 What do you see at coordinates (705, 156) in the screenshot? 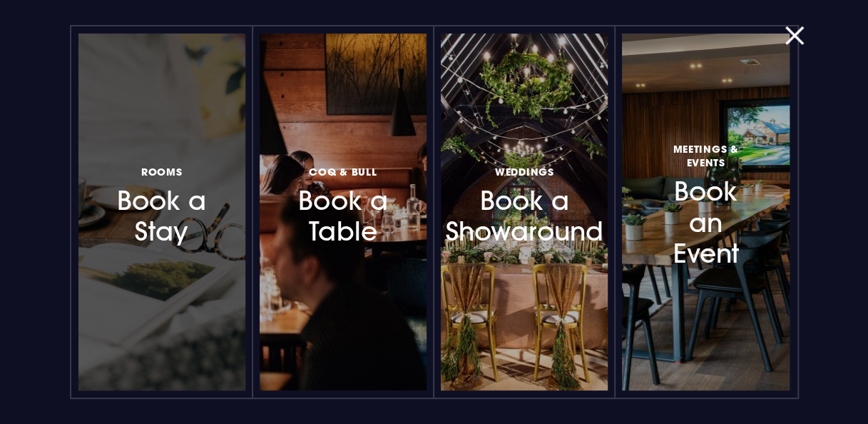
I see `span: Meetings & Events` at bounding box center [705, 156].